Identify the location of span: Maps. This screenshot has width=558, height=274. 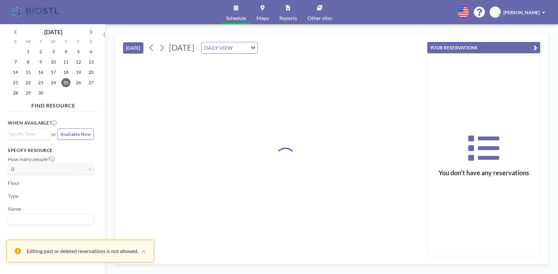
(263, 18).